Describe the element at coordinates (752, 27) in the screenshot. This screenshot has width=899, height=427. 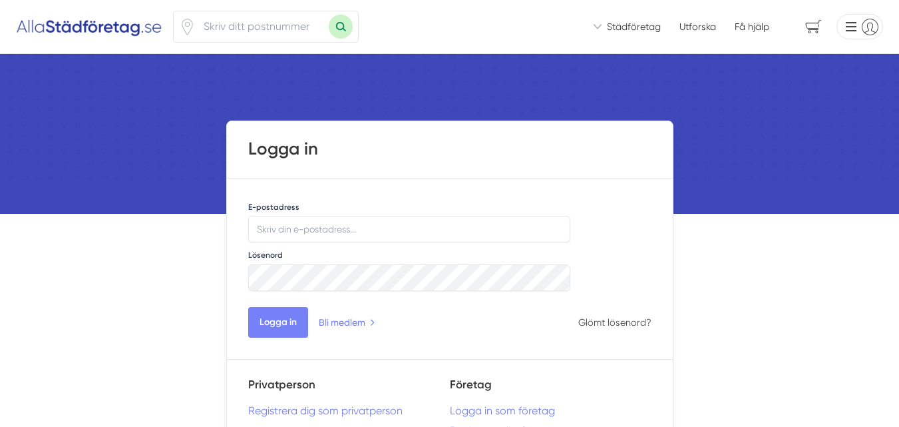
I see `span: Få hjälp` at that location.